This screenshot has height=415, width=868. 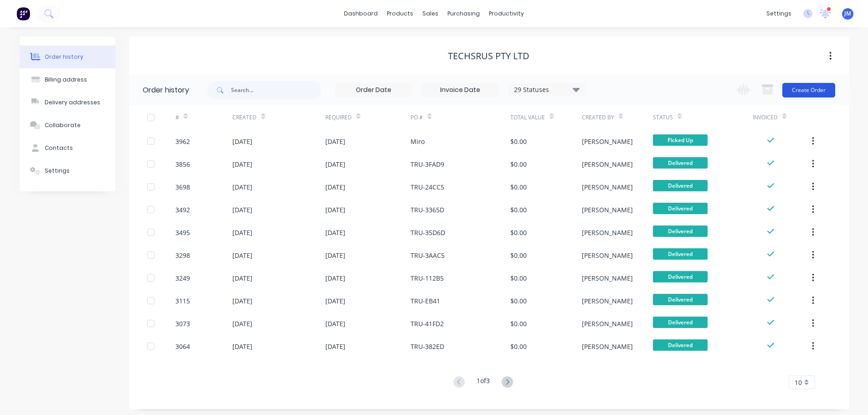 What do you see at coordinates (183, 301) in the screenshot?
I see `div: 3115` at bounding box center [183, 301].